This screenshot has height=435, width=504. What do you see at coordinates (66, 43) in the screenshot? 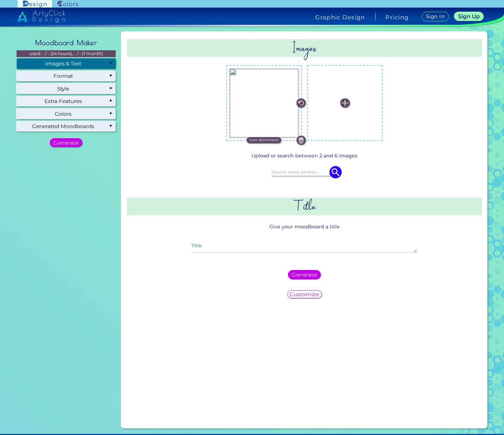
I see `h2: Moodboard Maker` at bounding box center [66, 43].